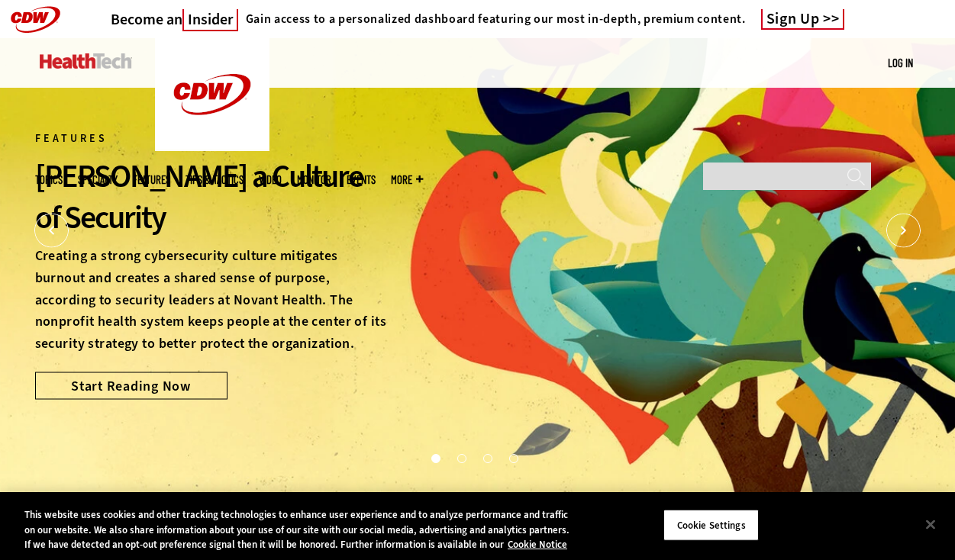  Describe the element at coordinates (151, 179) in the screenshot. I see `a: Features` at that location.